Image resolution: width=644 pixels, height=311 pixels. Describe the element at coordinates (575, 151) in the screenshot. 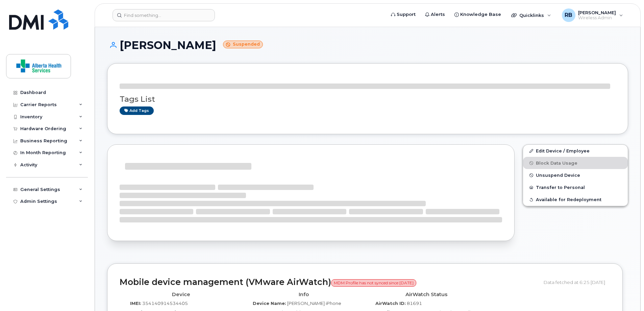

I see `a: Edit Device / Employee` at that location.